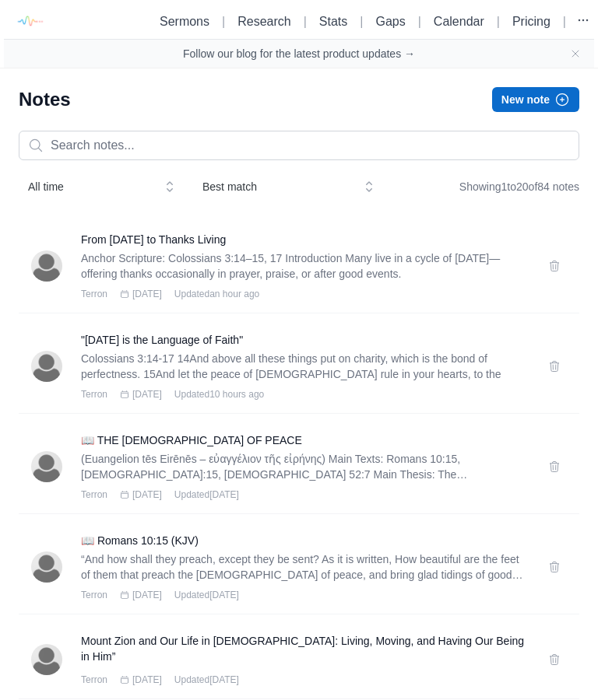 This screenshot has width=598, height=700. What do you see at coordinates (299, 146) in the screenshot?
I see `input: Search notes...` at bounding box center [299, 146].